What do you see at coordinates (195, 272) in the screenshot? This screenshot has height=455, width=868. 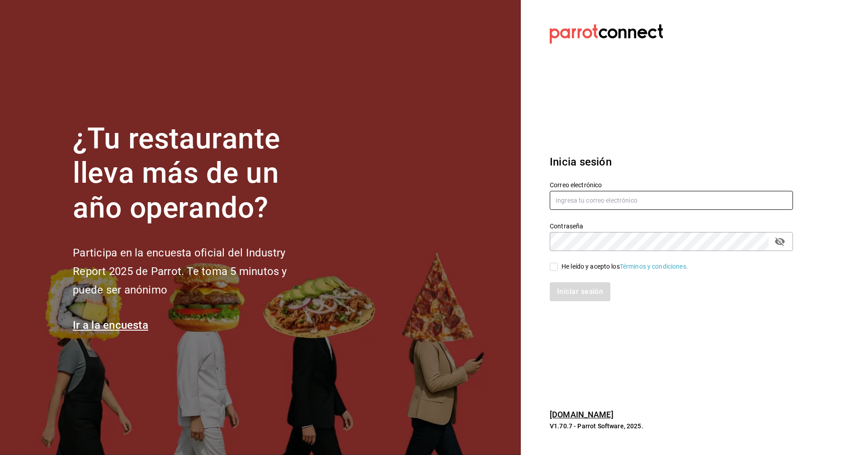 I see `h2: Participa en la encuesta oficial del Industry Report 2025 de Parrot. Te toma 5 minutos y puede se...` at bounding box center [195, 272].